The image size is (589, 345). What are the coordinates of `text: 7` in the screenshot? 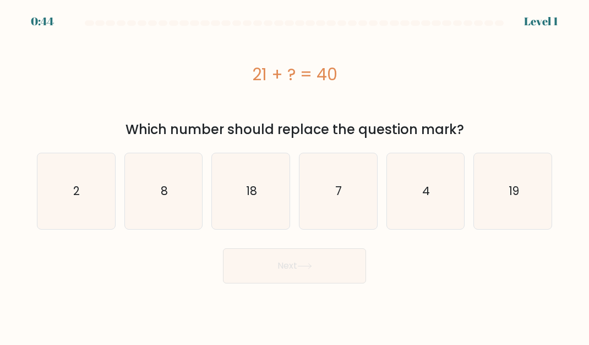 It's located at (339, 191).